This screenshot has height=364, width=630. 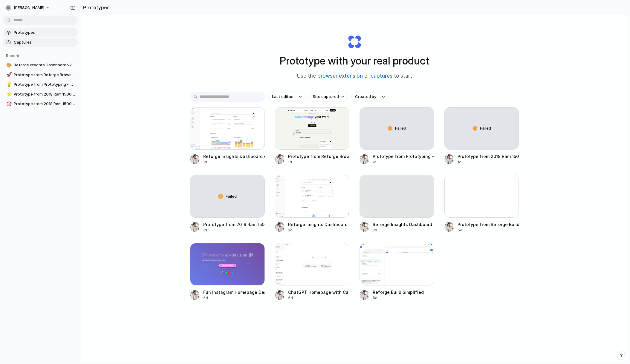 What do you see at coordinates (40, 85) in the screenshot?
I see `a: 💡Prototype from Prototyping - Section 4` at bounding box center [40, 85].